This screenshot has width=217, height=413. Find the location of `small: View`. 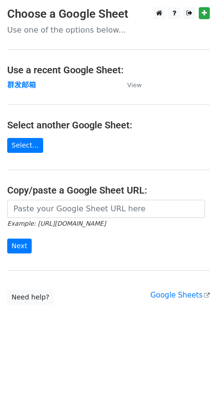

small: View is located at coordinates (134, 85).